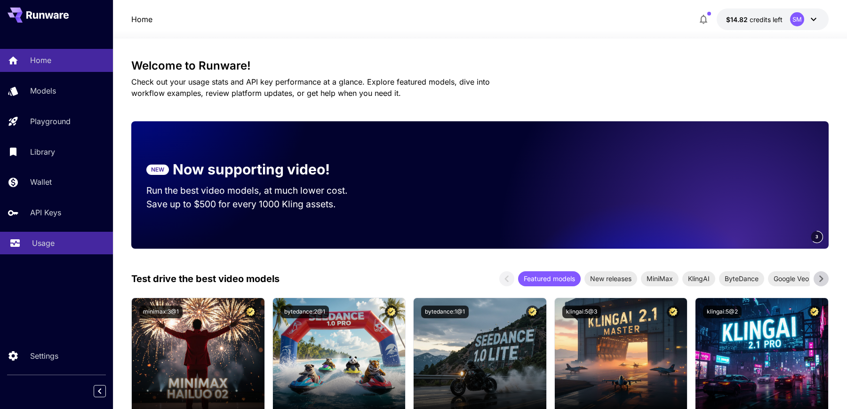 The image size is (847, 409). Describe the element at coordinates (41, 182) in the screenshot. I see `p: Wallet` at that location.